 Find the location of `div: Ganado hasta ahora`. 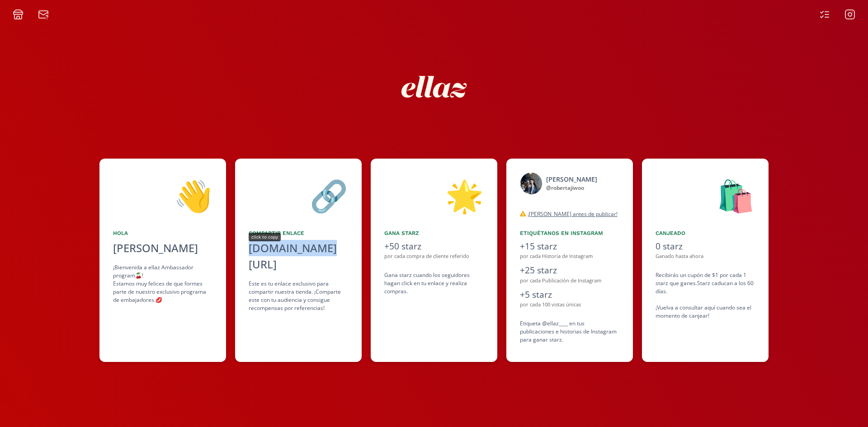

div: Ganado hasta ahora is located at coordinates (705, 256).